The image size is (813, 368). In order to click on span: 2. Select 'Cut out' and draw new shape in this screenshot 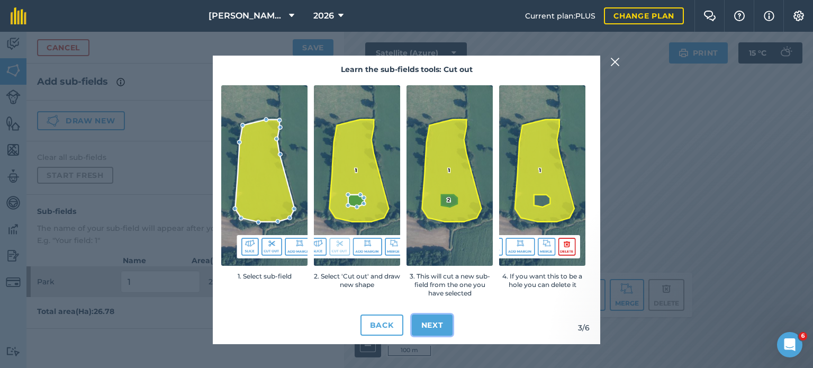, I will do `click(357, 281)`.